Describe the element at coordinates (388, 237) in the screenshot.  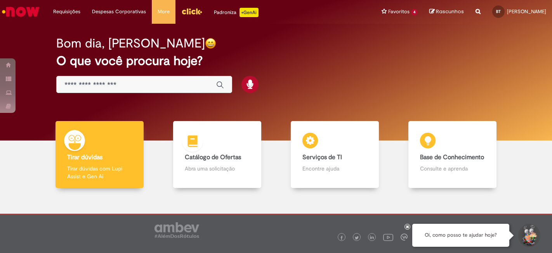
I see `img: logo_footer_youtube.png` at that location.